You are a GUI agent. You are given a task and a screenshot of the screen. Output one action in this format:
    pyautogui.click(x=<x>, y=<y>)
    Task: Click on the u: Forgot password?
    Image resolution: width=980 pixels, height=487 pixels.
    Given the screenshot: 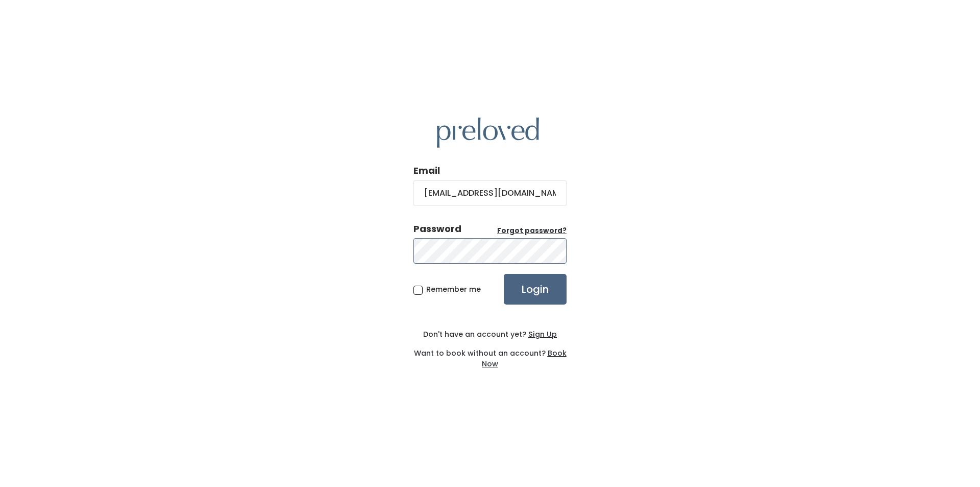 What is the action you would take?
    pyautogui.click(x=532, y=230)
    